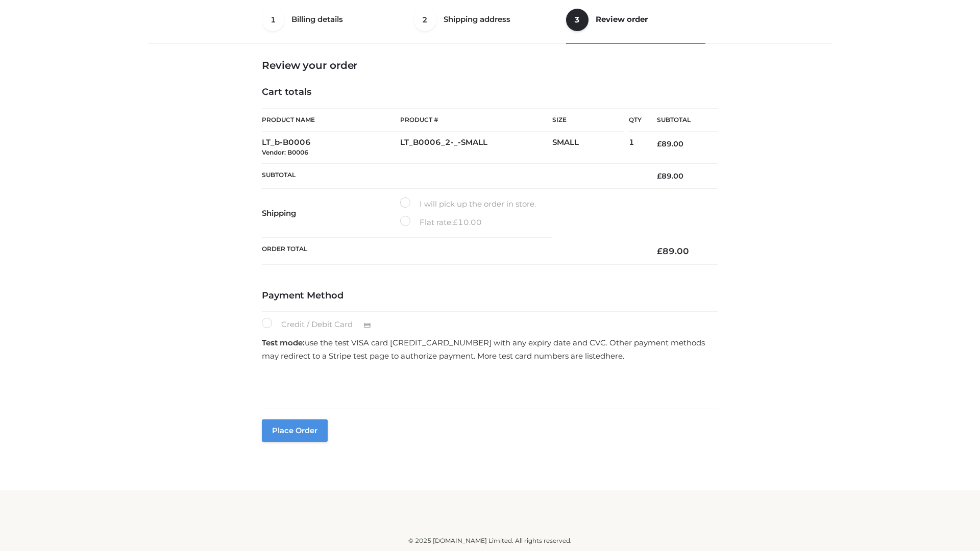  Describe the element at coordinates (468, 204) in the screenshot. I see `label: I will pick up the order in store.` at that location.